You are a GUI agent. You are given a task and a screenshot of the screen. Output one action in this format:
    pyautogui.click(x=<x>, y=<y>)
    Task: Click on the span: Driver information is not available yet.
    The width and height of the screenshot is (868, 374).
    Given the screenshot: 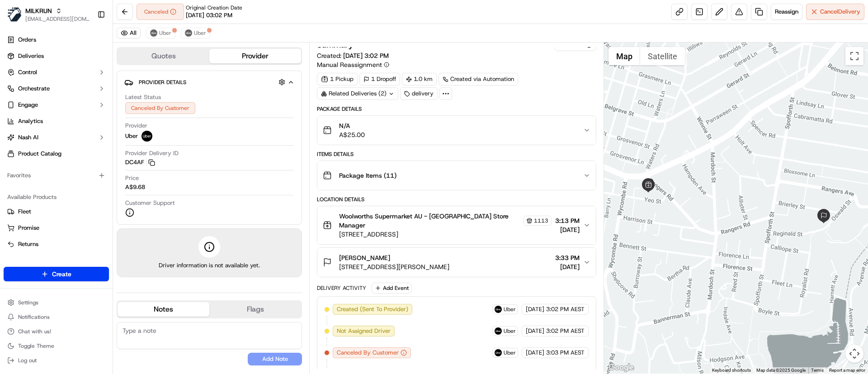 What is the action you would take?
    pyautogui.click(x=209, y=266)
    